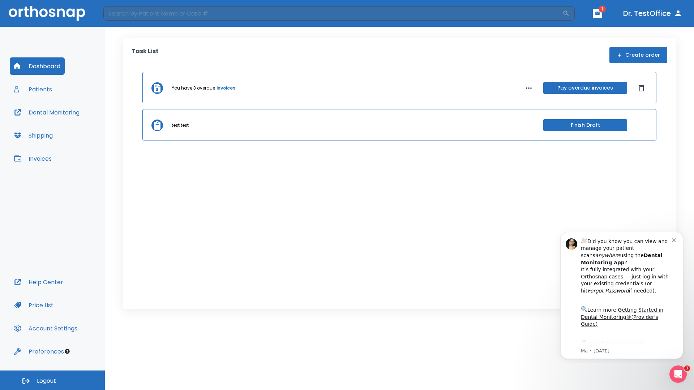 Image resolution: width=694 pixels, height=390 pixels. What do you see at coordinates (180, 125) in the screenshot?
I see `p: test test` at bounding box center [180, 125].